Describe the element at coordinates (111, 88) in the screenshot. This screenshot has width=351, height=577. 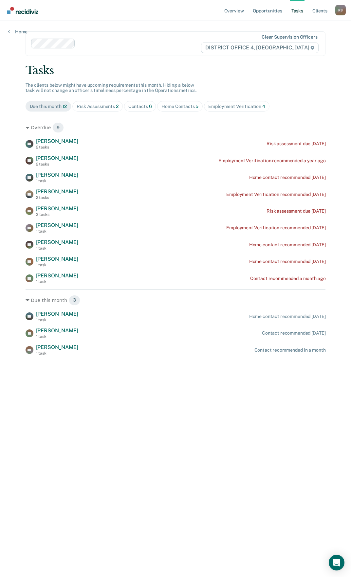
I see `span: The clients below might have upcoming requirements this month. Hiding a below task will not chang...` at that location.